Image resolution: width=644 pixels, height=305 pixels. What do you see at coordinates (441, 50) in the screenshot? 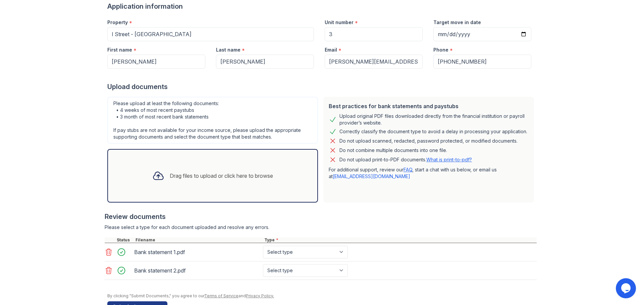
I see `label: Phone` at bounding box center [441, 50].